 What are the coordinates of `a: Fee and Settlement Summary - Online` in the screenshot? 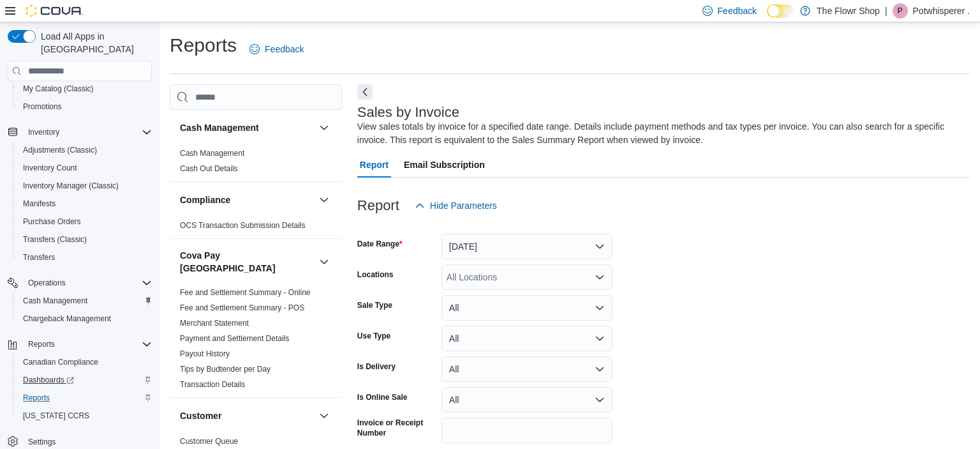 It's located at (245, 293).